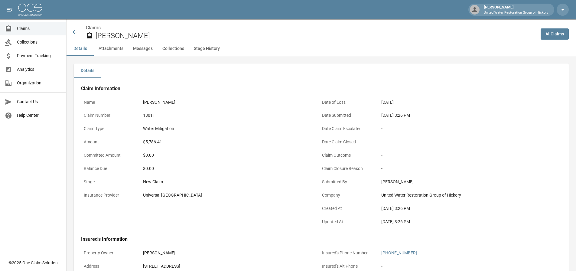  Describe the element at coordinates (465, 195) in the screenshot. I see `div: United Water Restoration Group of Hickory` at that location.